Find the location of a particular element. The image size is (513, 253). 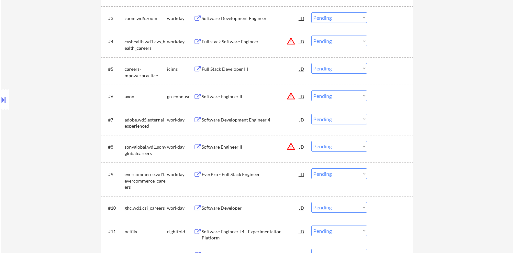

div: #10 is located at coordinates (114, 208).